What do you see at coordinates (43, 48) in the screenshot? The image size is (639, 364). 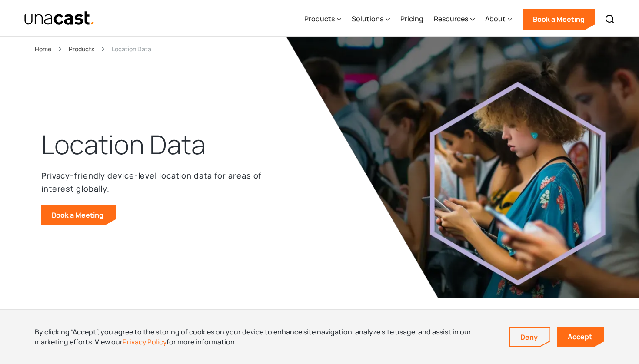 I see `div: Home` at bounding box center [43, 48].